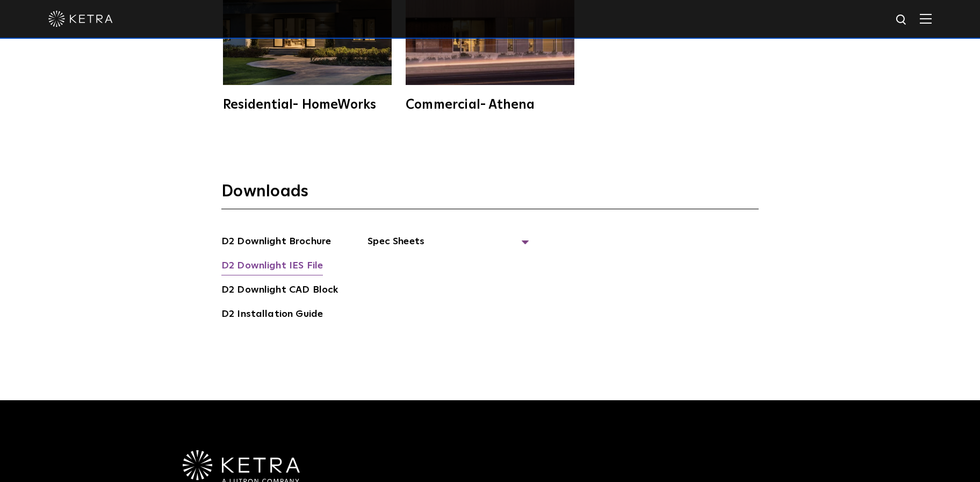 This screenshot has height=482, width=980. What do you see at coordinates (272, 267) in the screenshot?
I see `a: D2 Downlight IES File` at bounding box center [272, 267].